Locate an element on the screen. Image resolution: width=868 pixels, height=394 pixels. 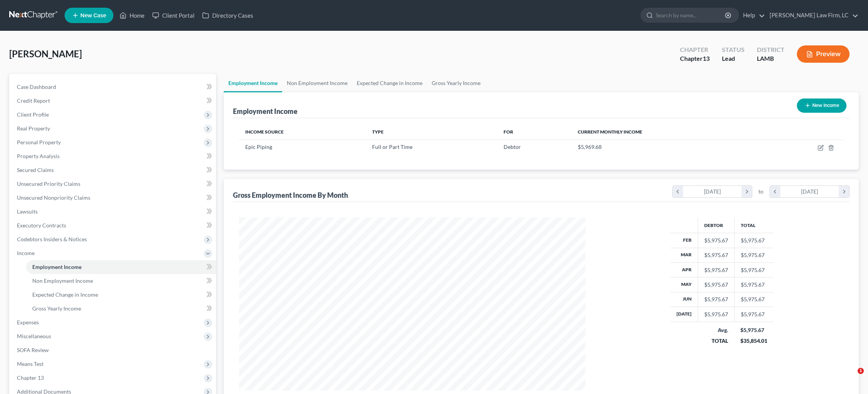
th: Total is located at coordinates (754, 225).